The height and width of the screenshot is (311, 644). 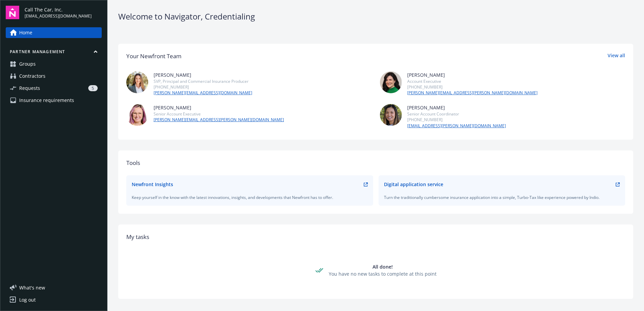 I want to click on a: Insurance requirements, so click(x=54, y=100).